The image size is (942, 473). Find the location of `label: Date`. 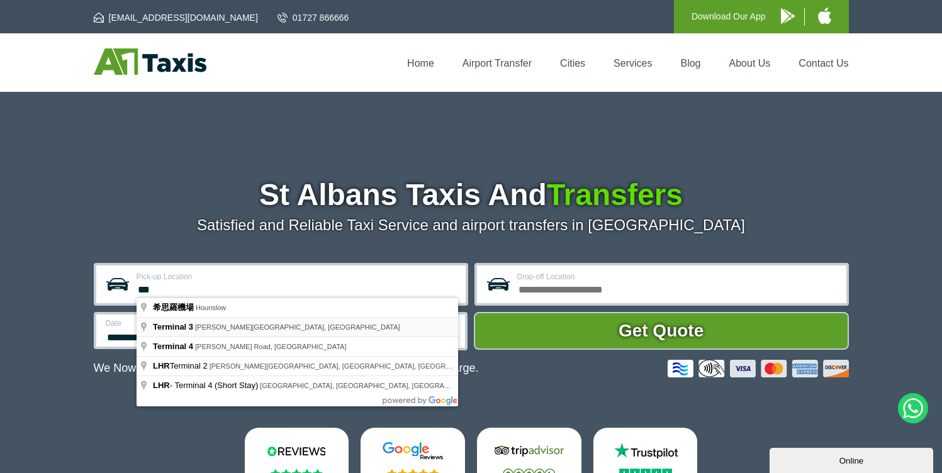

label: Date is located at coordinates (186, 324).